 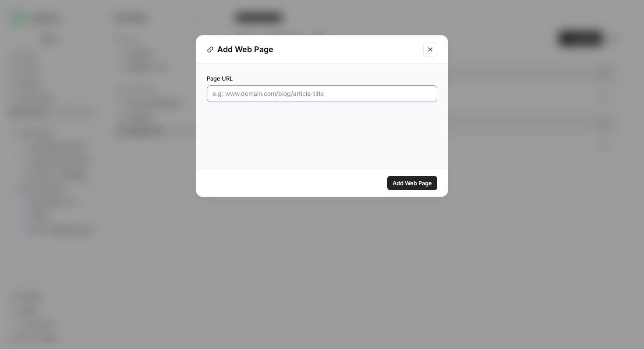 What do you see at coordinates (312, 49) in the screenshot?
I see `div: Add Web Page` at bounding box center [312, 49].